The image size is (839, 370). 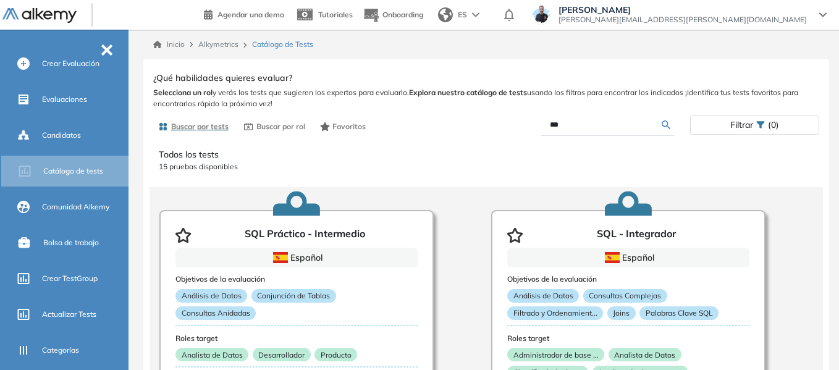 I want to click on button: Onboarding, so click(x=393, y=15).